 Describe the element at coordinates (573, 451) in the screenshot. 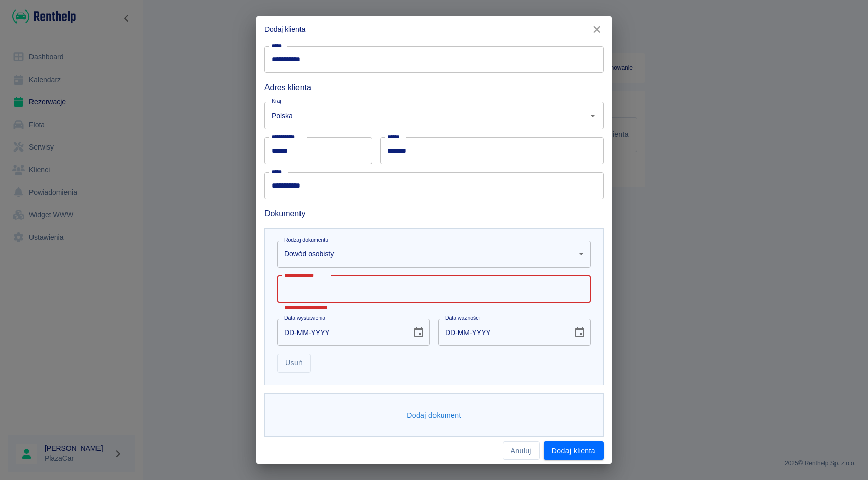

I see `button: Dodaj klienta` at that location.